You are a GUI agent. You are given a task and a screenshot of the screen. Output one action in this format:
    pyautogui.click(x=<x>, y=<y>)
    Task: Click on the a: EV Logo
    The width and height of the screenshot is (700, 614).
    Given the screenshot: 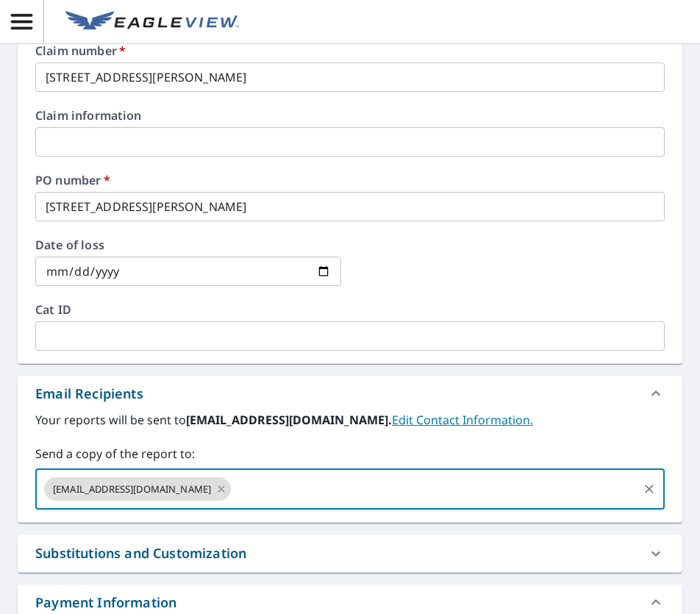 What is the action you would take?
    pyautogui.click(x=152, y=22)
    